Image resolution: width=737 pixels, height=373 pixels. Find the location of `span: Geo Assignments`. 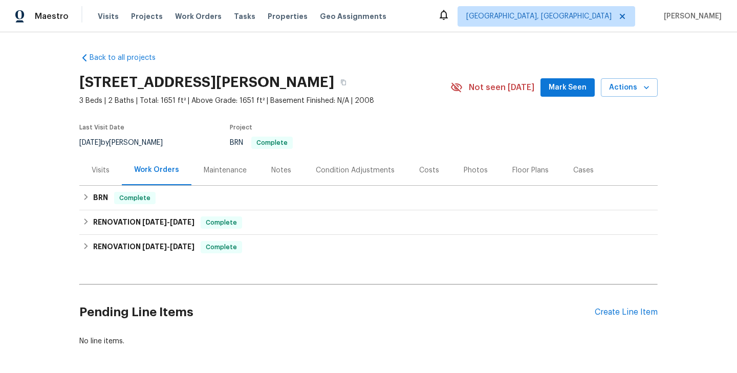

span: Geo Assignments is located at coordinates (353, 16).